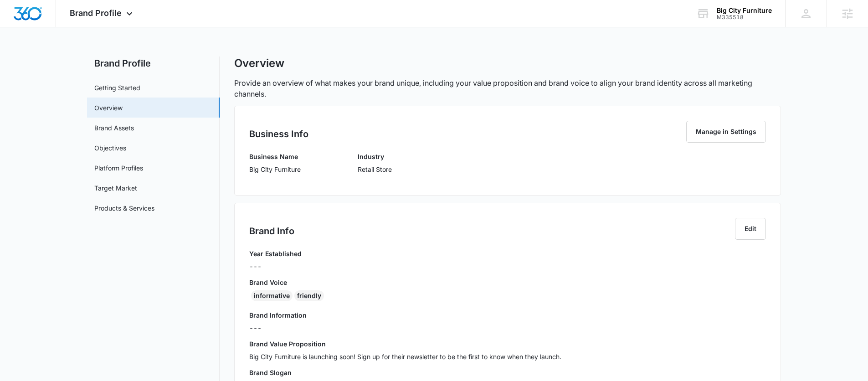 Image resolution: width=868 pixels, height=381 pixels. What do you see at coordinates (116, 188) in the screenshot?
I see `a: Target Market` at bounding box center [116, 188].